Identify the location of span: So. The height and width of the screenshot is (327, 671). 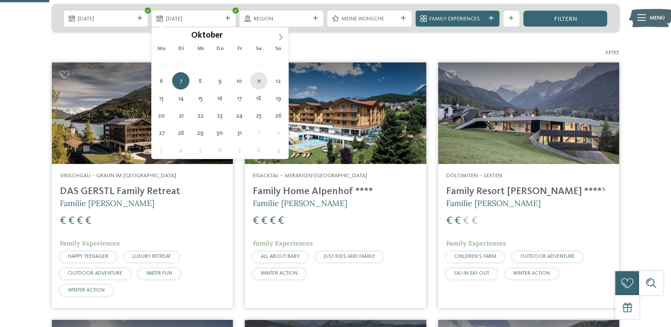
(278, 49).